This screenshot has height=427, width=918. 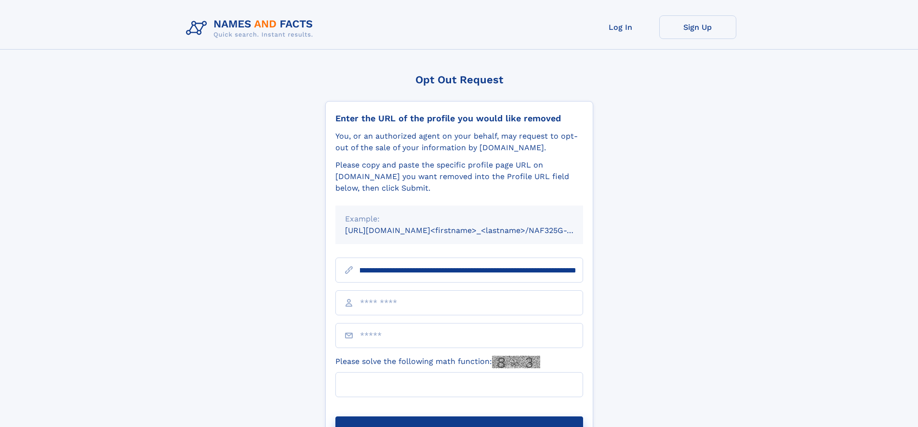 I want to click on a: Log In, so click(x=620, y=27).